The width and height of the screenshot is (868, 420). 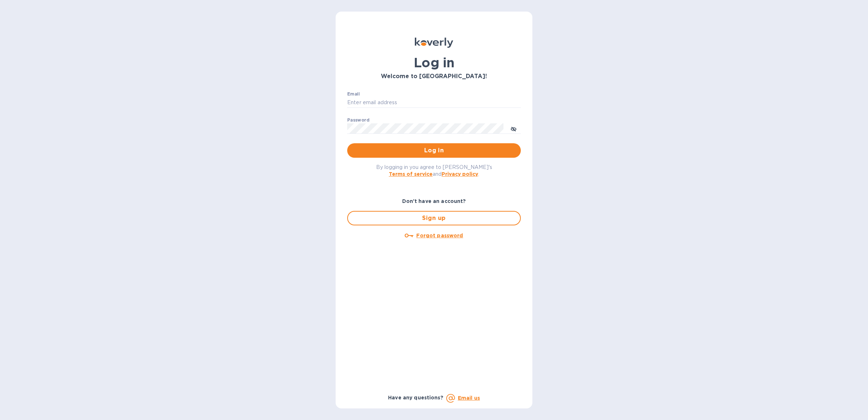 I want to click on b: Have any questions?, so click(x=415, y=398).